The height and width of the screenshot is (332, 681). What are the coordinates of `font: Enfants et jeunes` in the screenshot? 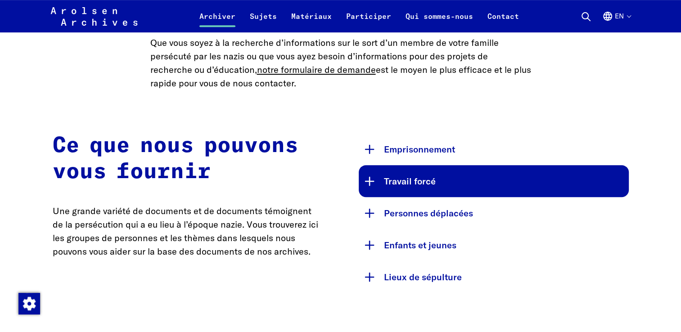 It's located at (504, 245).